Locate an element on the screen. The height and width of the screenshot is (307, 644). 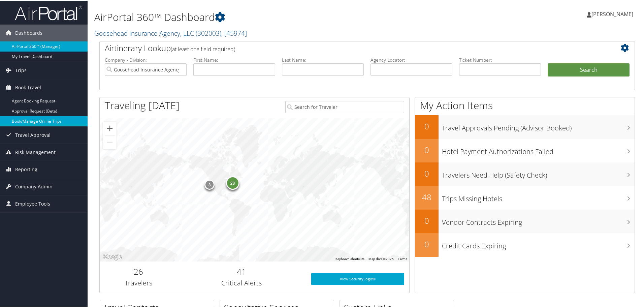
input: Search for Traveler is located at coordinates (345, 106).